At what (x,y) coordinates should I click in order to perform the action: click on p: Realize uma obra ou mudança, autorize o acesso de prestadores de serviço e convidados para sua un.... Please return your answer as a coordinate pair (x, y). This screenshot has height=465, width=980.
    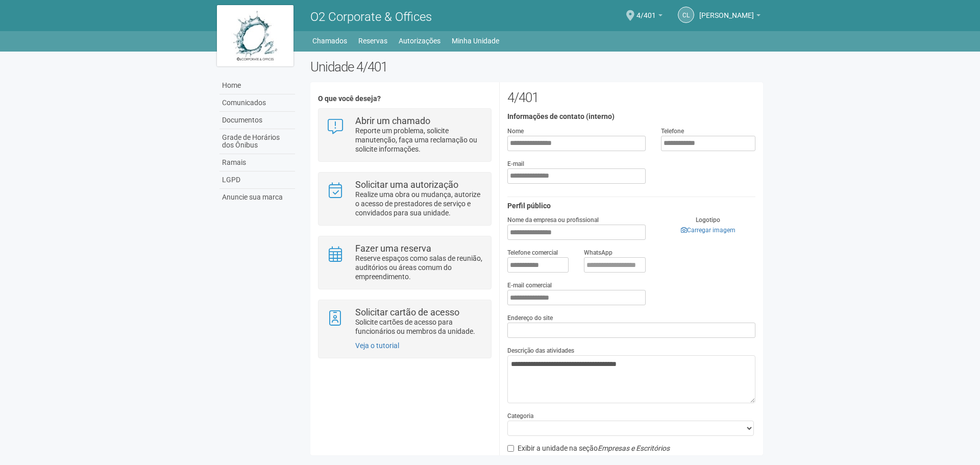
    Looking at the image, I should click on (419, 204).